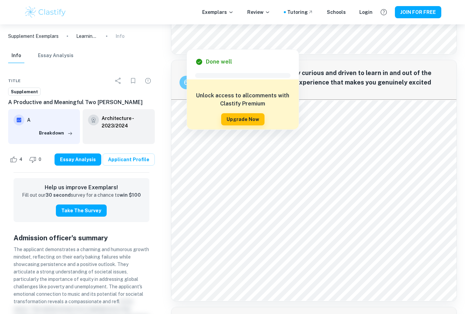 This screenshot has height=314, width=465. I want to click on a: Architecture - 2023/2024, so click(125, 122).